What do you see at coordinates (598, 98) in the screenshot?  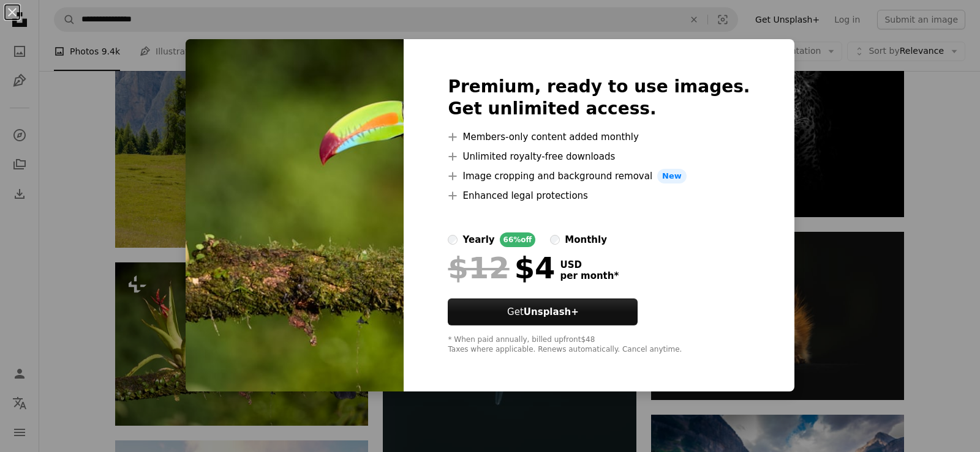 I see `h2: Premium, ready to use images. Get unlimited access.` at bounding box center [598, 98].